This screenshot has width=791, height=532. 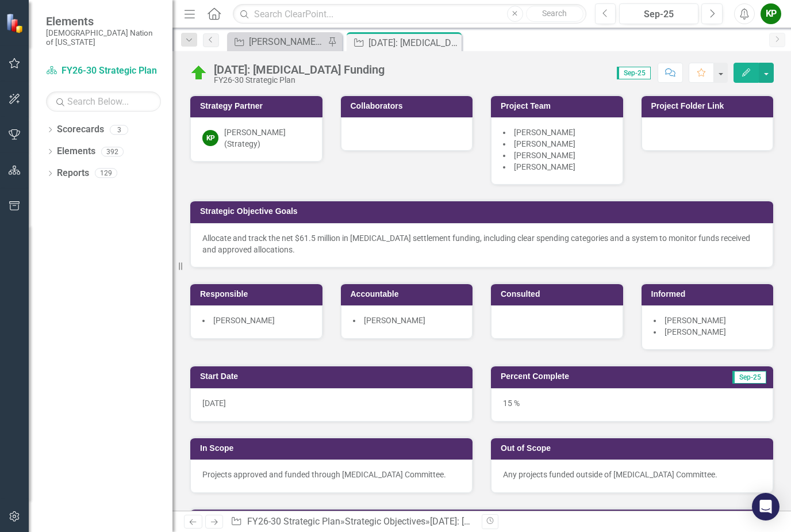 What do you see at coordinates (710, 105) in the screenshot?
I see `h3: Project Folder Link` at bounding box center [710, 105].